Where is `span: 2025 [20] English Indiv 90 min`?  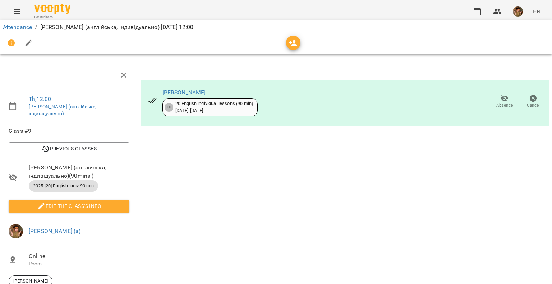 span: 2025 [20] English Indiv 90 min is located at coordinates (63, 186).